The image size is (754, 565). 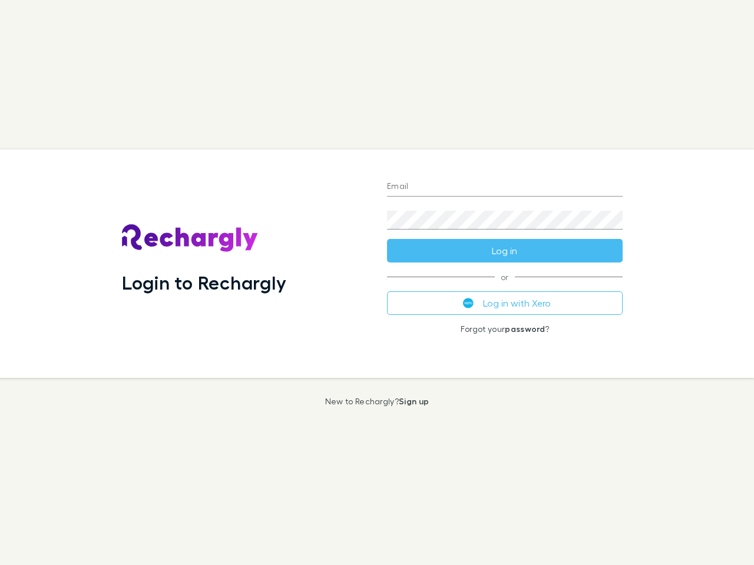 I want to click on p: Forgot your ?, so click(x=505, y=329).